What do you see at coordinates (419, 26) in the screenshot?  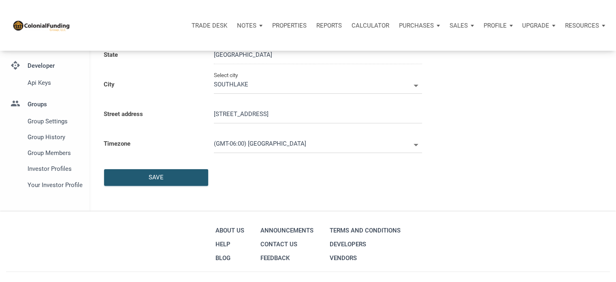 I see `a: Purchases` at bounding box center [419, 26].